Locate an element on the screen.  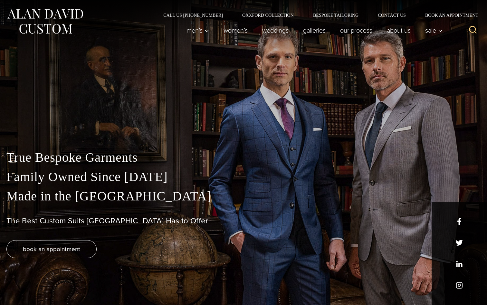
a: Women’s is located at coordinates (236, 30).